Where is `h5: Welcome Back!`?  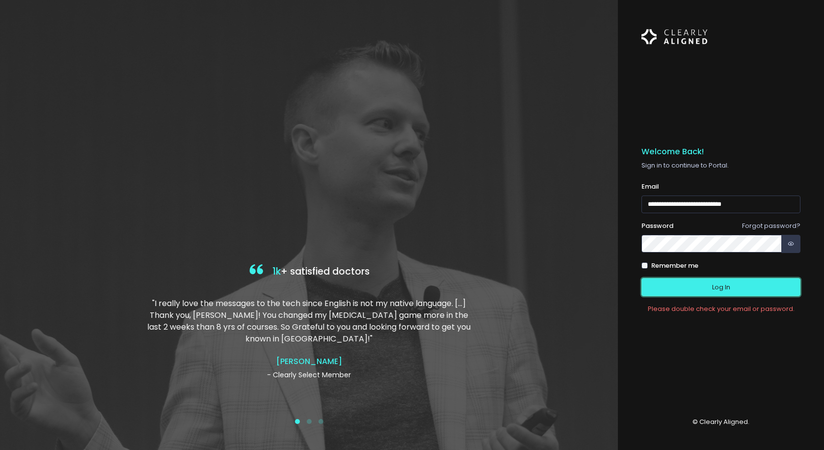
h5: Welcome Back! is located at coordinates (721, 152).